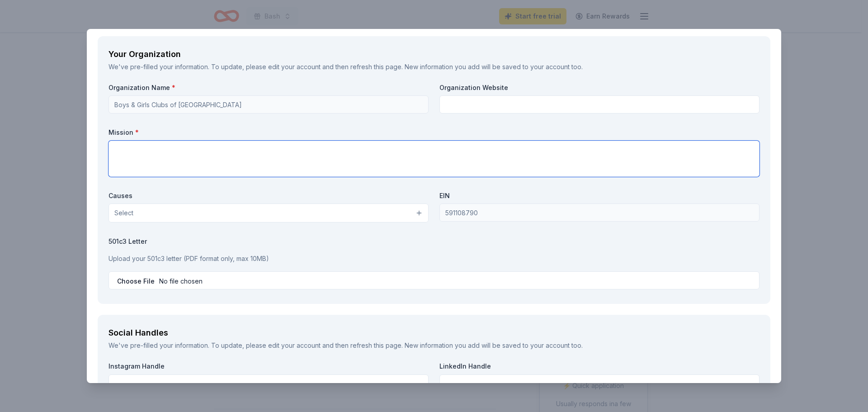  I want to click on p: Upload your 501c3 letter (PDF format only, max 10MB), so click(434, 259).